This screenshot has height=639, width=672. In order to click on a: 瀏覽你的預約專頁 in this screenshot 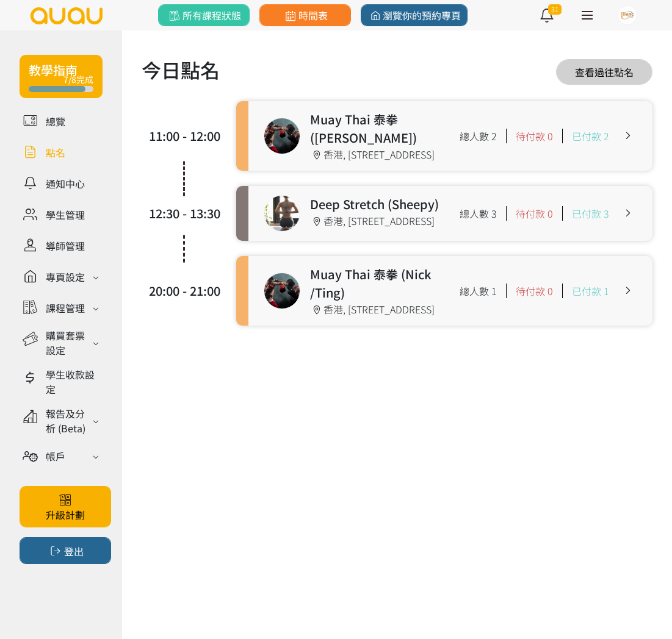, I will do `click(414, 15)`.